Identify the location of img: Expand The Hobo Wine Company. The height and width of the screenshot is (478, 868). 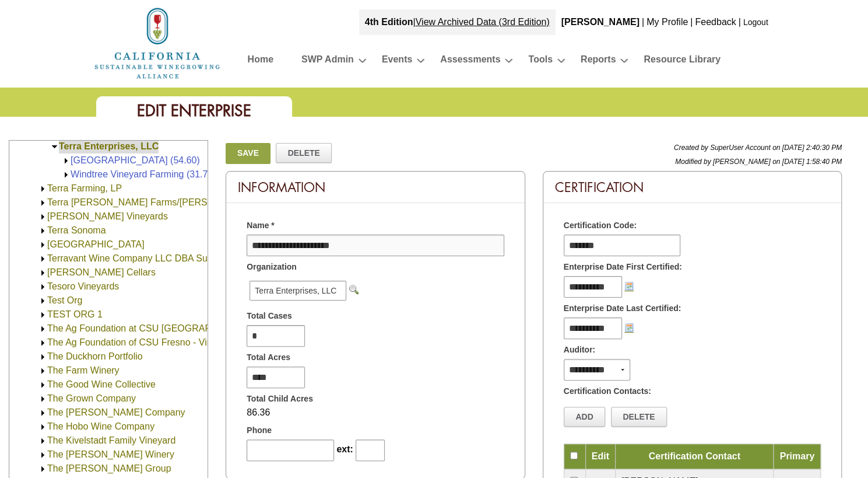
(42, 426).